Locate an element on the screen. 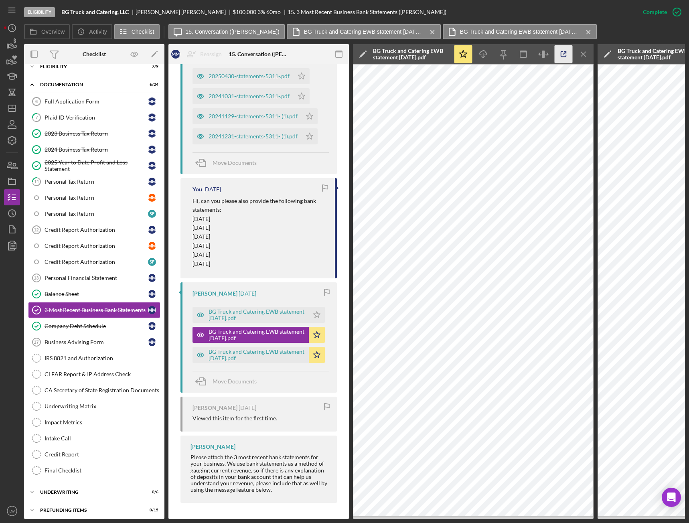 The height and width of the screenshot is (523, 689). tspan: 11 is located at coordinates (36, 181).